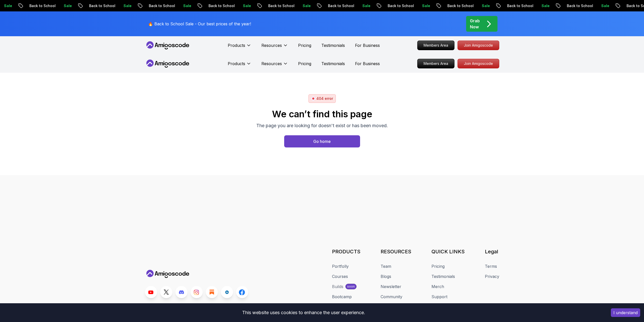  Describe the element at coordinates (322, 114) in the screenshot. I see `h2: We can’t find this page` at that location.